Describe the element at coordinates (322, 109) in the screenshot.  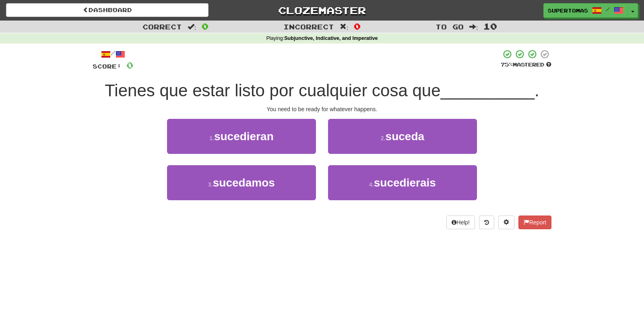
I see `div: You need to be ready for whatever happens.` at that location.